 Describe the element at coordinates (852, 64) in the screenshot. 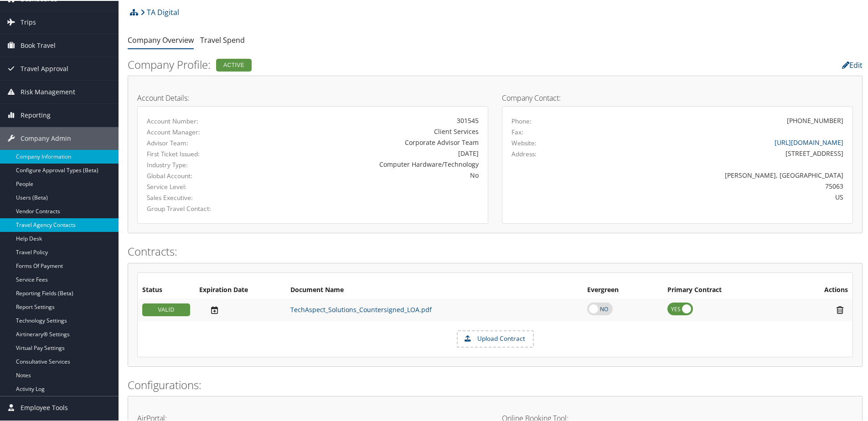

I see `a: Edit` at that location.